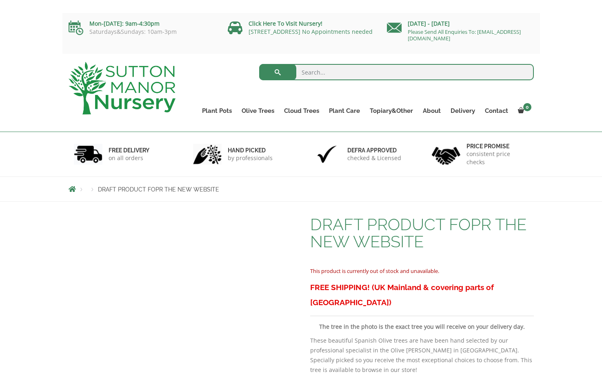 The height and width of the screenshot is (374, 602). What do you see at coordinates (207, 154) in the screenshot?
I see `img: 2.jpg` at bounding box center [207, 154].